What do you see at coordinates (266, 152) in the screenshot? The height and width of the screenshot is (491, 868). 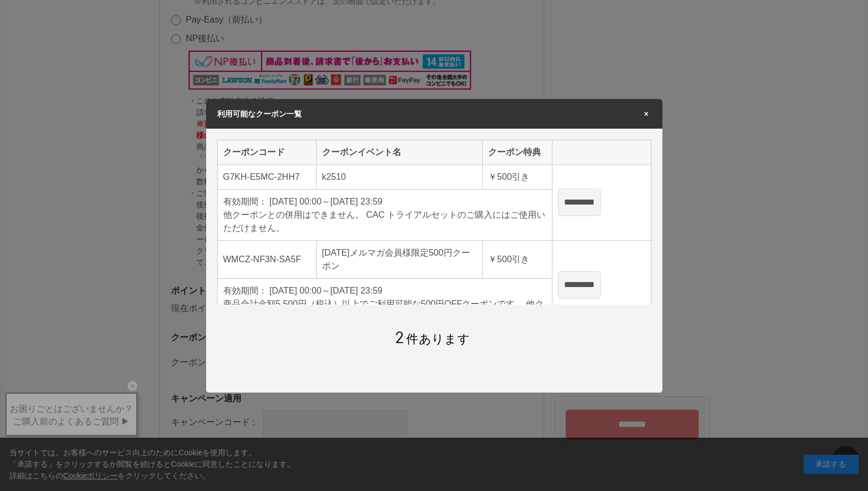 I see `th: クーポンコード` at bounding box center [266, 152].